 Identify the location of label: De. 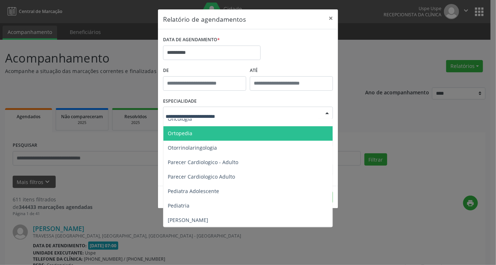
(204, 70).